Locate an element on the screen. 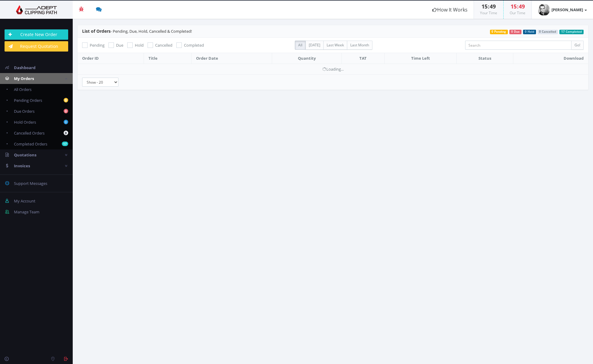 This screenshot has width=593, height=364. img: Adept Graphics is located at coordinates (37, 10).